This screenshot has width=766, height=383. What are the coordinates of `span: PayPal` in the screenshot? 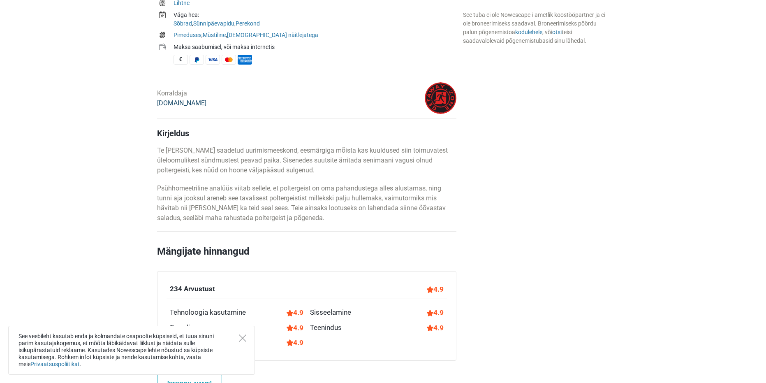 It's located at (197, 60).